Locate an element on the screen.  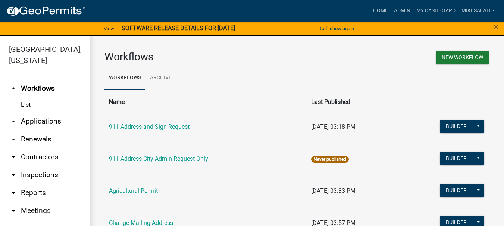
a: Workflows is located at coordinates (125, 78).